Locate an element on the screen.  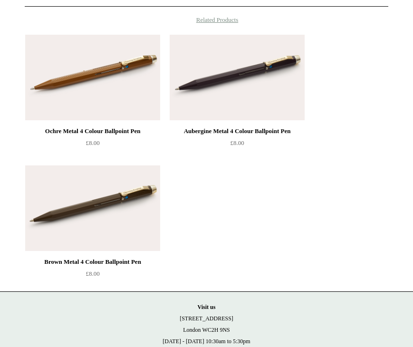
a: Brown Metal 4 Colour Ballpoint Pen Brown Metal 4 Colour Ballpoint Pen is located at coordinates (93, 208).